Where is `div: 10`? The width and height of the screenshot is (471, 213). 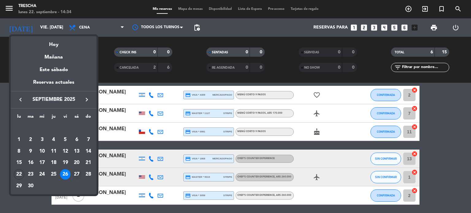 div: 10 is located at coordinates (42, 151).